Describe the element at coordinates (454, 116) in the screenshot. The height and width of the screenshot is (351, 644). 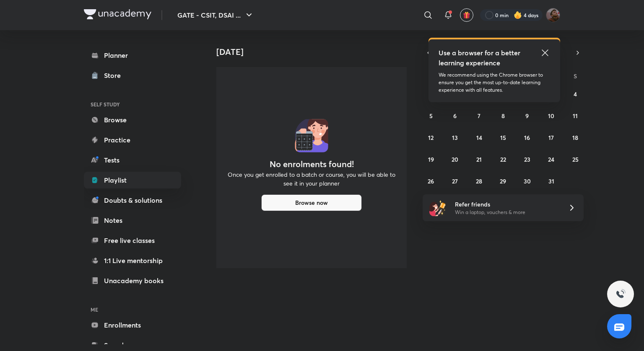
I see `button: October 6, 2025` at that location.